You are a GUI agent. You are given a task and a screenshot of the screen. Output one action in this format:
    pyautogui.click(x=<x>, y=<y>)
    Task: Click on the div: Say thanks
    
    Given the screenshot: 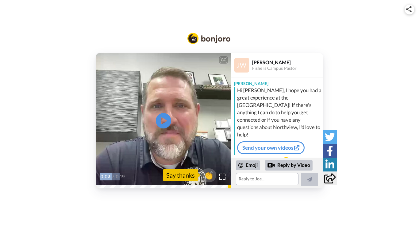 What is the action you would take?
    pyautogui.click(x=180, y=175)
    